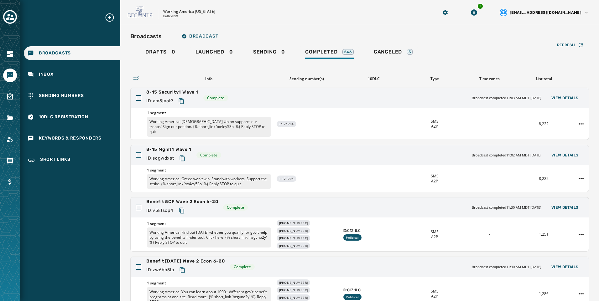 This screenshot has width=599, height=301. I want to click on p: kn8rxh59, so click(170, 16).